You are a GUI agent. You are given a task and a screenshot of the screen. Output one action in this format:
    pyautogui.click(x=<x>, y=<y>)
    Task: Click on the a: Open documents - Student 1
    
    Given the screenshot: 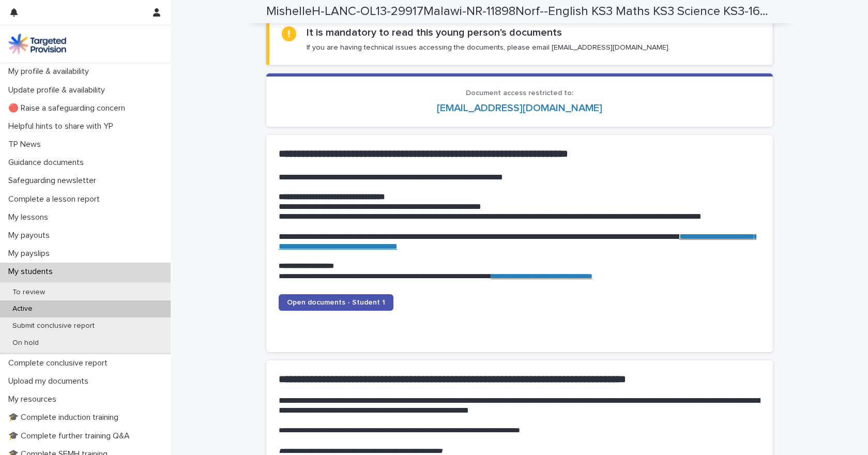 What is the action you would take?
    pyautogui.click(x=336, y=303)
    